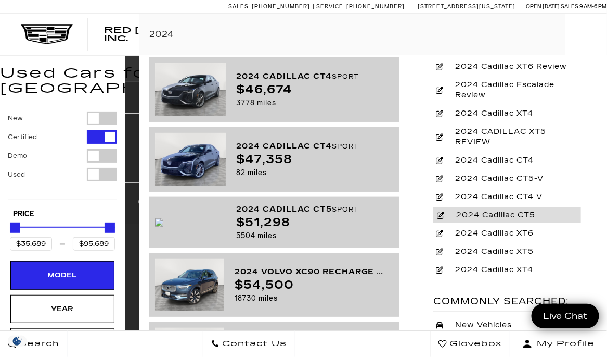 The height and width of the screenshot is (357, 607). What do you see at coordinates (310, 272) in the screenshot?
I see `div: 2024 Volvo XC90 Recharge Plug-In Hyb` at bounding box center [310, 272].